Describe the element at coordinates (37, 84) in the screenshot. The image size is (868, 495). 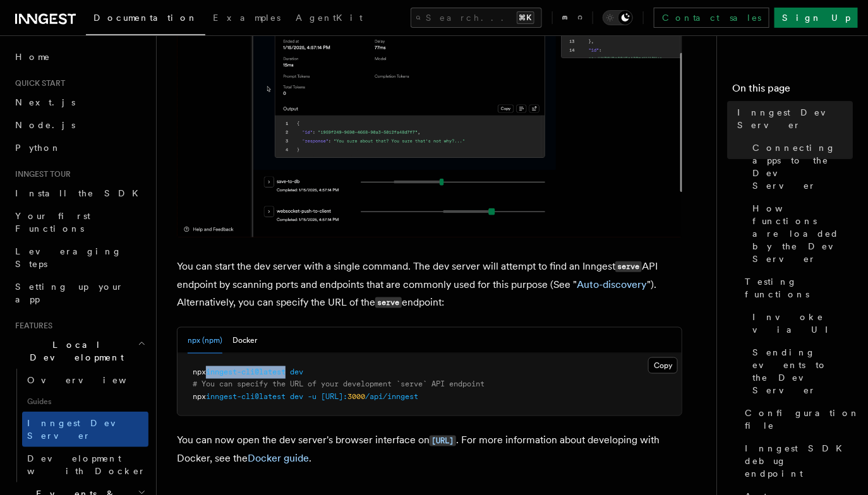
I see `span: Quick start` at that location.